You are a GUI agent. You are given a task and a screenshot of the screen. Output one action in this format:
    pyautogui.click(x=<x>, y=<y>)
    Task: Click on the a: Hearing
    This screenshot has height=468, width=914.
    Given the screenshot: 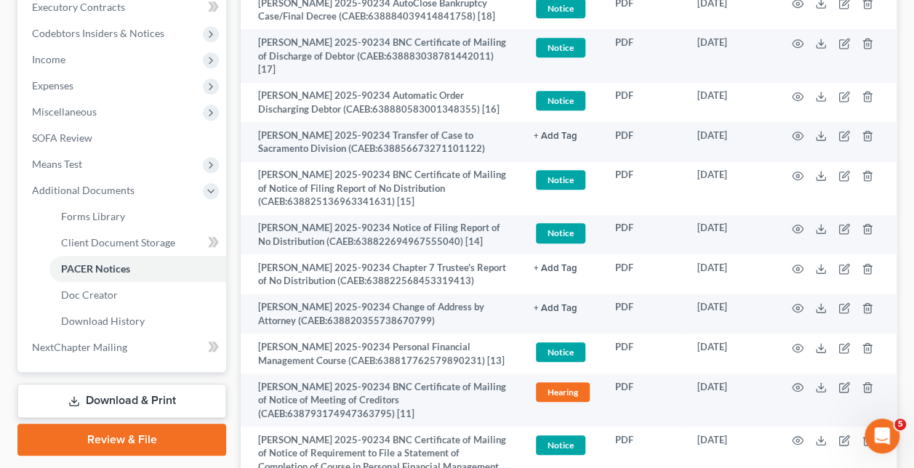 What is the action you would take?
    pyautogui.click(x=563, y=392)
    